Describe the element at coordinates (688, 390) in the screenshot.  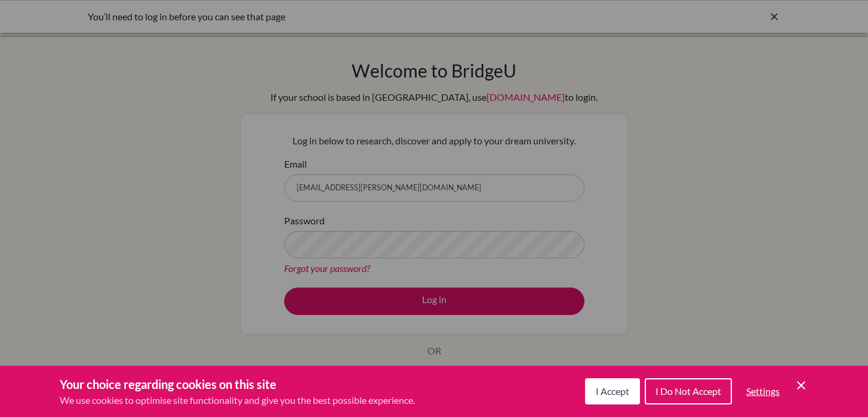
I see `span: I Do Not Accept` at that location.